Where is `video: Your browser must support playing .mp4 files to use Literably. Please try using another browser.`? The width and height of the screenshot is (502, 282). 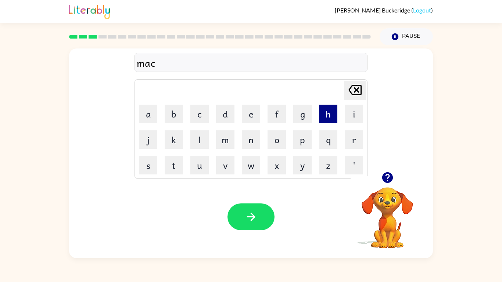 video: Your browser must support playing .mp4 files to use Literably. Please try using another browser. is located at coordinates (387, 213).